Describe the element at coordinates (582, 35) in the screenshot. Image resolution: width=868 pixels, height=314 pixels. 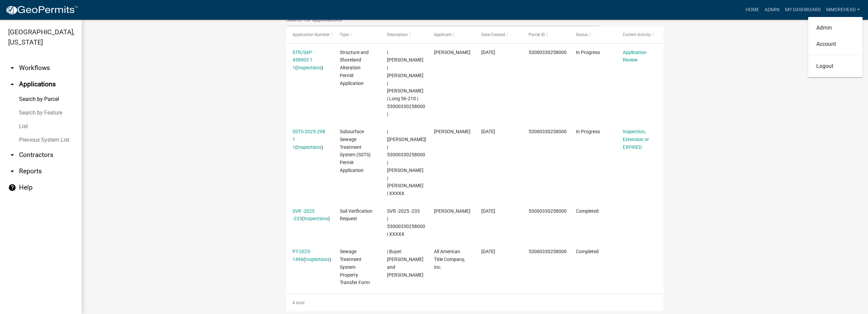
I see `span: Status` at that location.